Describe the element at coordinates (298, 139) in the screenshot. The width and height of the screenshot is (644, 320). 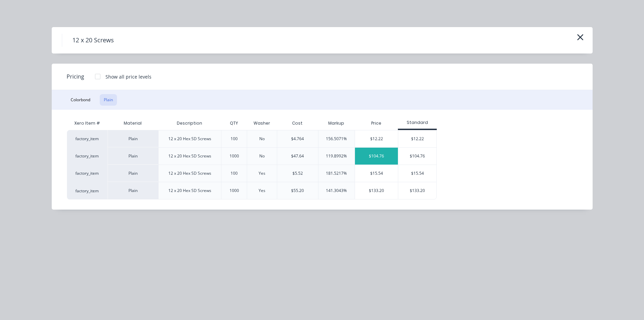
I see `div: $4.764` at that location.